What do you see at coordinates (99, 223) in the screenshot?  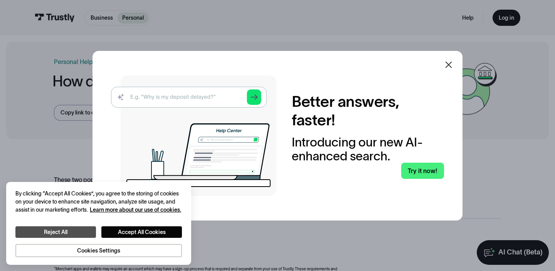 I see `div: Privacy` at bounding box center [99, 223].